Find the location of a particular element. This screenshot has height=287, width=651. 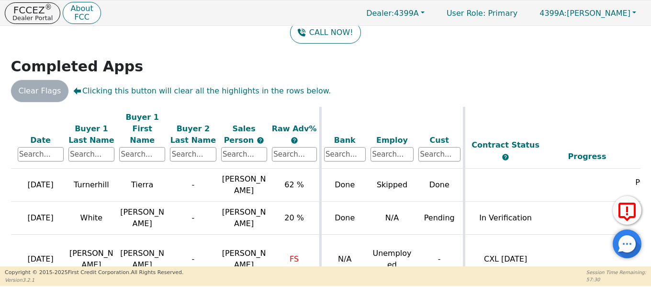

p: About is located at coordinates (81, 9).